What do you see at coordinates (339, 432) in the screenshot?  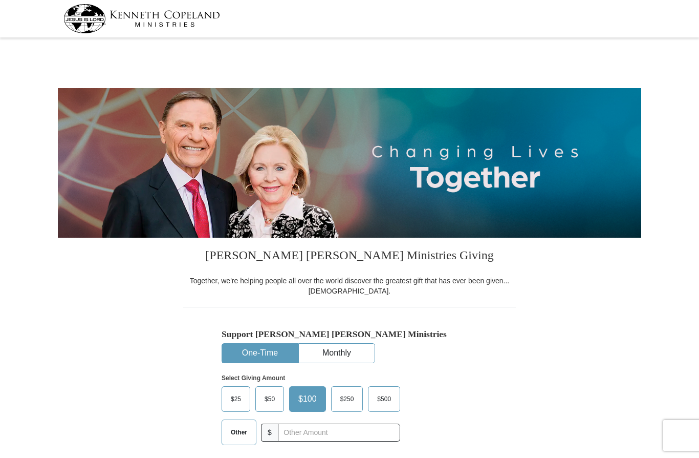 I see `input: Other Amount` at bounding box center [339, 432].